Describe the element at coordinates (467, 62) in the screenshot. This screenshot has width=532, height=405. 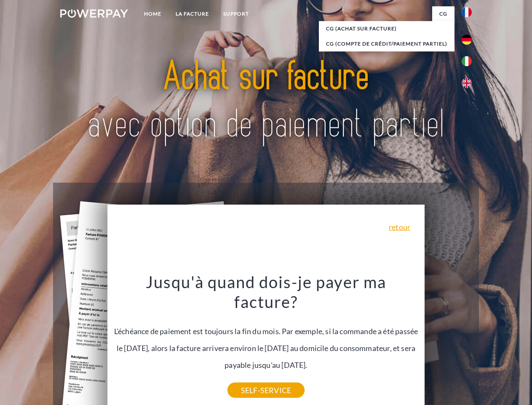
I see `img: it` at that location.